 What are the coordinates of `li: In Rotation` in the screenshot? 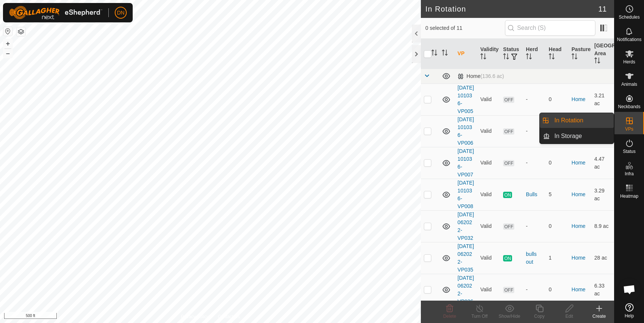 It's located at (577, 121).